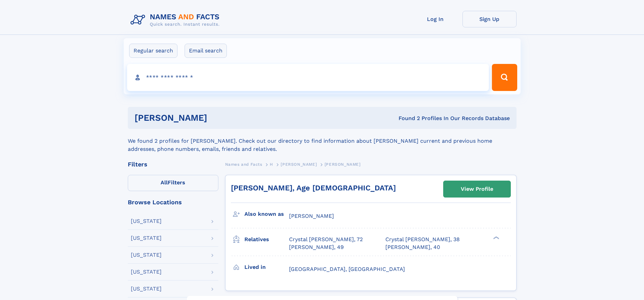 The height and width of the screenshot is (300, 644). What do you see at coordinates (490, 19) in the screenshot?
I see `a: Sign Up` at bounding box center [490, 19].